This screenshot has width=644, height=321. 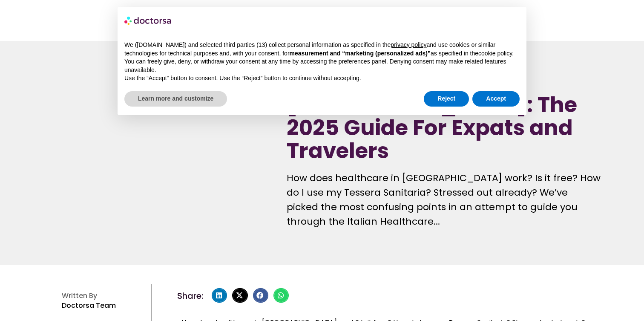 I want to click on button: Reject, so click(x=446, y=99).